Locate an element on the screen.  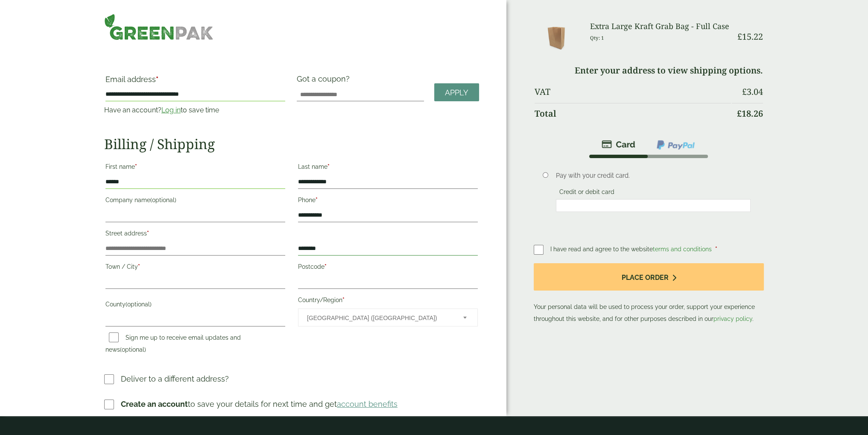
label: Got a coupon? is located at coordinates (325, 81).